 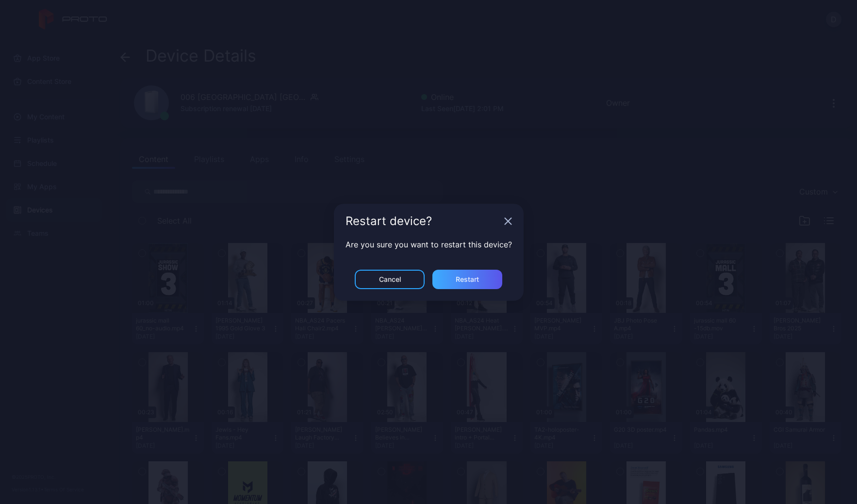 What do you see at coordinates (390, 279) in the screenshot?
I see `button: Cancel` at bounding box center [390, 279].